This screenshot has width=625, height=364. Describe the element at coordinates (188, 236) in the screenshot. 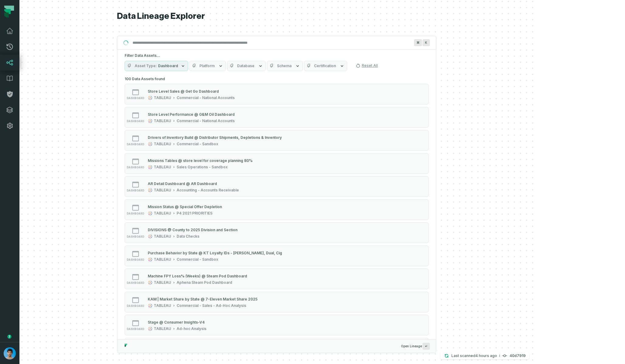

I see `div: Data Checks` at that location.